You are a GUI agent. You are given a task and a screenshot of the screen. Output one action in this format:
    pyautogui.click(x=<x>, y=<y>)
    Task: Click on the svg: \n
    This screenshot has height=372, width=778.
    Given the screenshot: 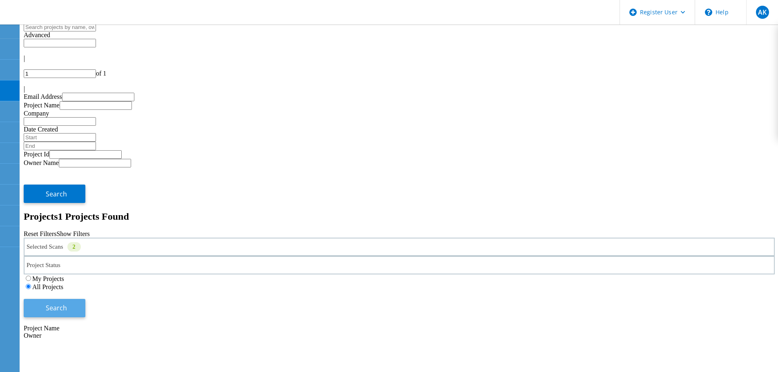 What is the action you would take?
    pyautogui.click(x=708, y=12)
    